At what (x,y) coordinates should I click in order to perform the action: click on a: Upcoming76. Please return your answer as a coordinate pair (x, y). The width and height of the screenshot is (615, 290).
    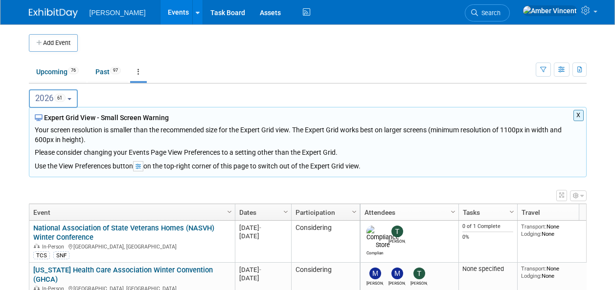
    Looking at the image, I should click on (57, 72).